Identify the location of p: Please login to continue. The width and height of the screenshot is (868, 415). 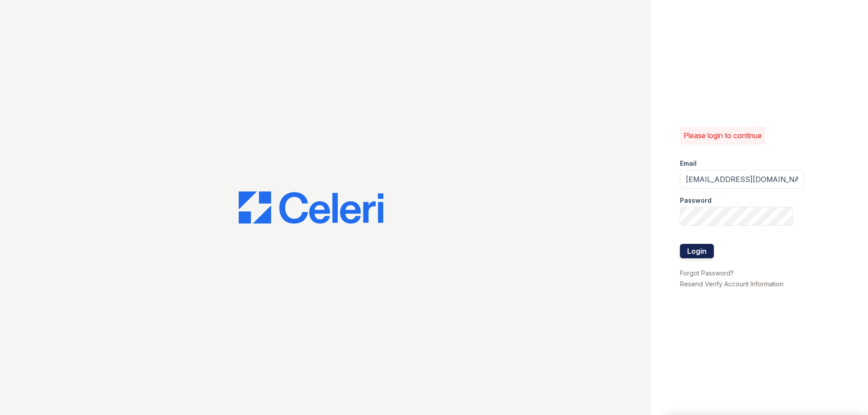
(722, 135).